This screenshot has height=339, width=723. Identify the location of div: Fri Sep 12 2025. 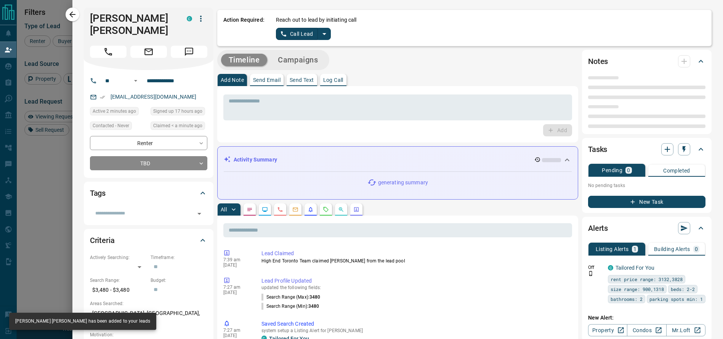
(179, 112).